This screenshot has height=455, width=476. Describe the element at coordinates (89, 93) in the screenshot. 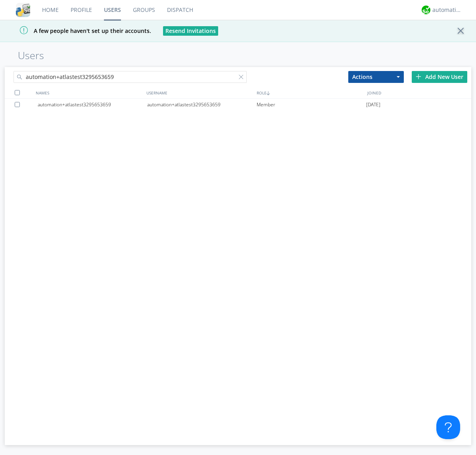

I see `div: NAMES` at that location.